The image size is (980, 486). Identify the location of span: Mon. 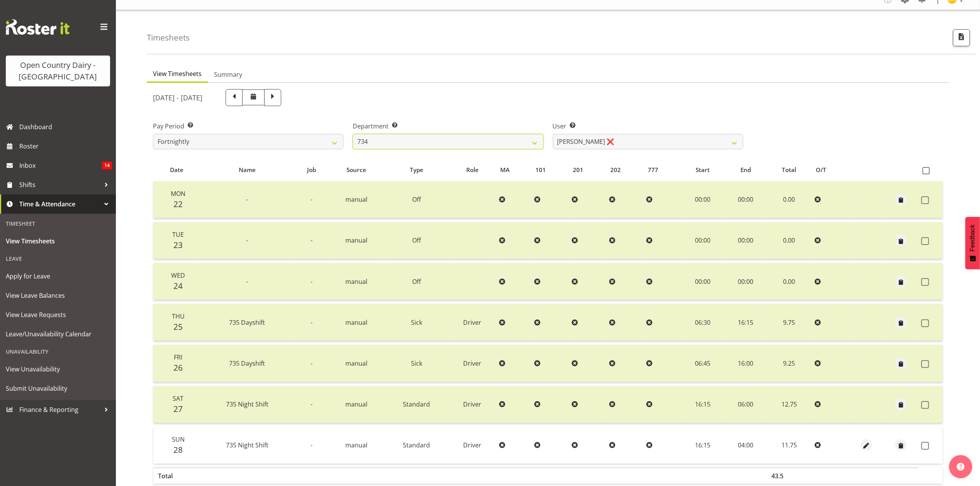
(178, 194).